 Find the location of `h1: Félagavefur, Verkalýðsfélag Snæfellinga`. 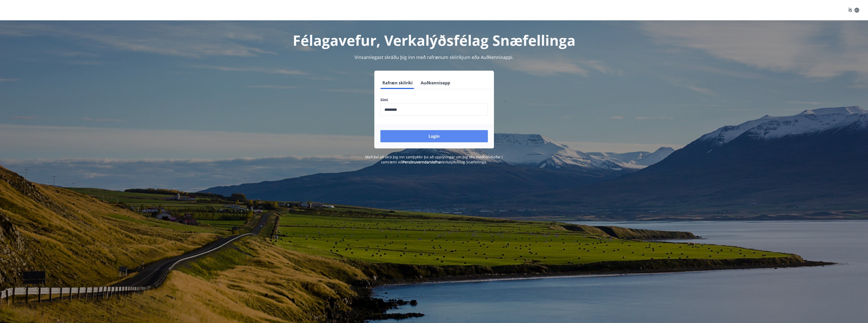

h1: Félagavefur, Verkalýðsfélag Snæfellinga is located at coordinates (434, 40).